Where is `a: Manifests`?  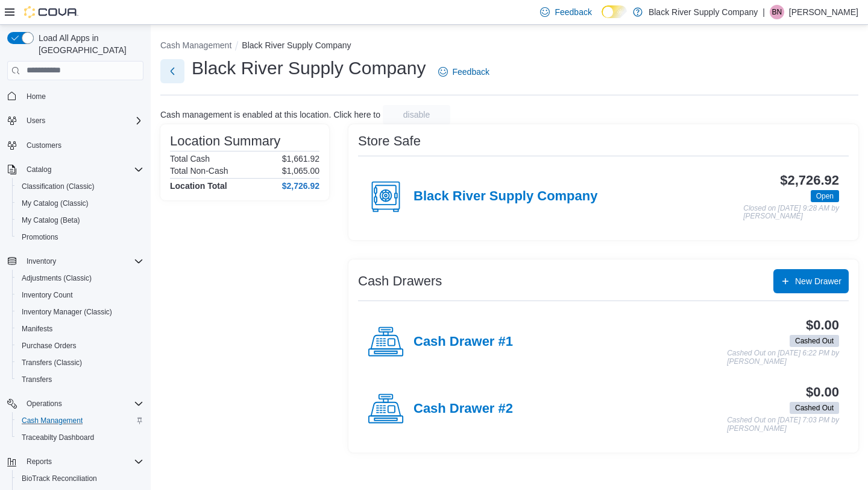 a: Manifests is located at coordinates (37, 329).